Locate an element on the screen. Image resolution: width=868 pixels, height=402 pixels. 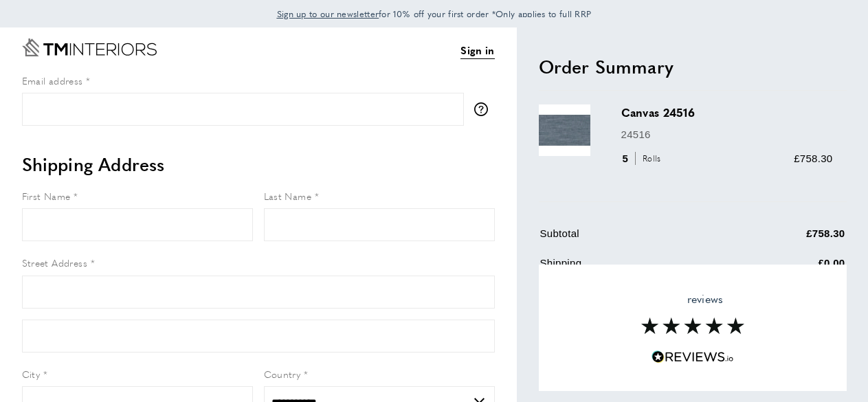
span: reviews is located at coordinates (692, 299).